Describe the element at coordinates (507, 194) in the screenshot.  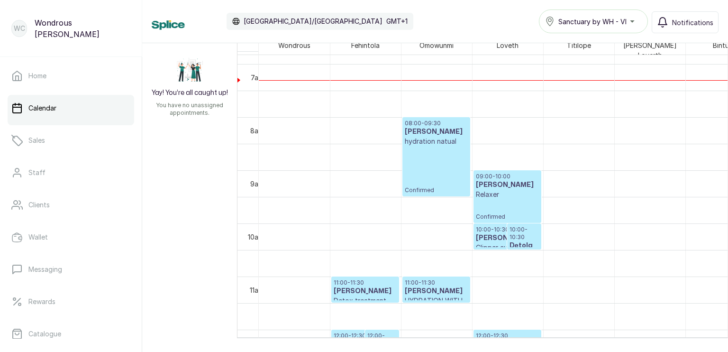
I see `p: Relaxer` at that location.